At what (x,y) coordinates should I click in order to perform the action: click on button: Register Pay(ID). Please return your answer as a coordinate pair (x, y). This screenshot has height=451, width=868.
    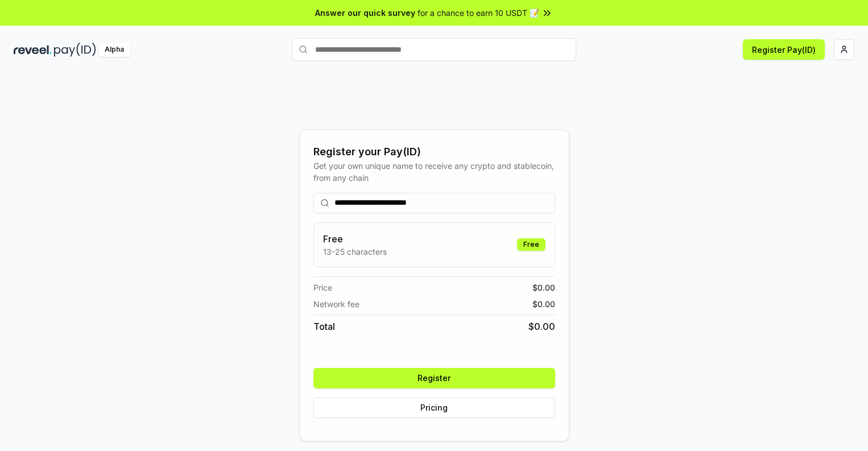
    Looking at the image, I should click on (783, 49).